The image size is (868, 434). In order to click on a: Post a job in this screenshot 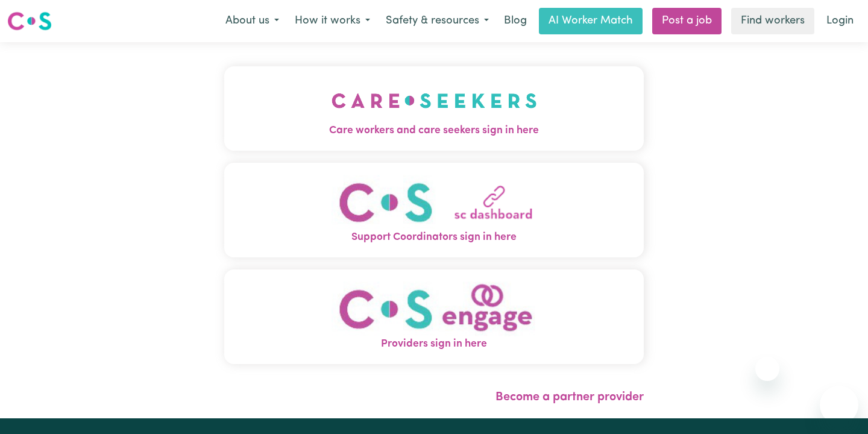, I will do `click(687, 21)`.